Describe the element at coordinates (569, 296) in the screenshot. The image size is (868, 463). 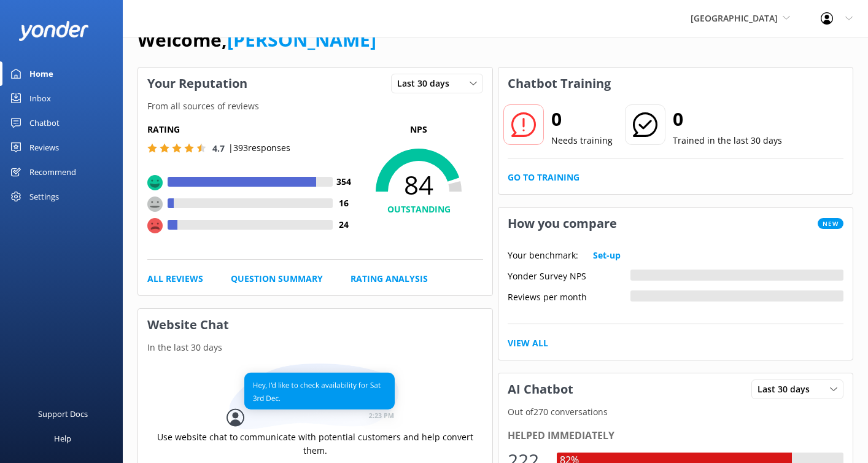
I see `div: Reviews per month` at that location.